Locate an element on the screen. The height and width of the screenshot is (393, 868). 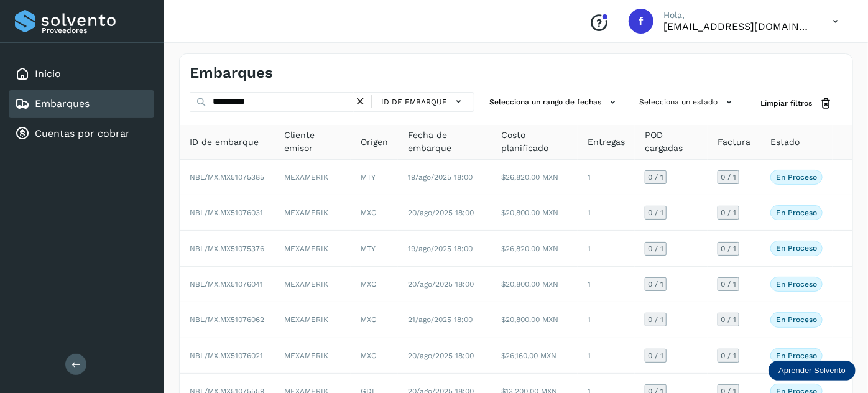
div: Embarques is located at coordinates (81, 104).